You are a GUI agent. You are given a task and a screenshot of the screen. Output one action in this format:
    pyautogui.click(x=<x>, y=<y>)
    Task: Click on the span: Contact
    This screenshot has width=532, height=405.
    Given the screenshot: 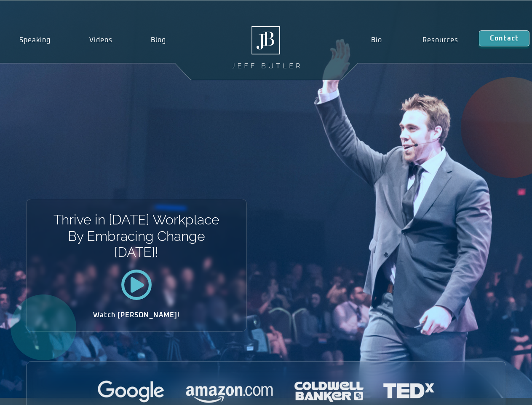 What is the action you would take?
    pyautogui.click(x=504, y=38)
    